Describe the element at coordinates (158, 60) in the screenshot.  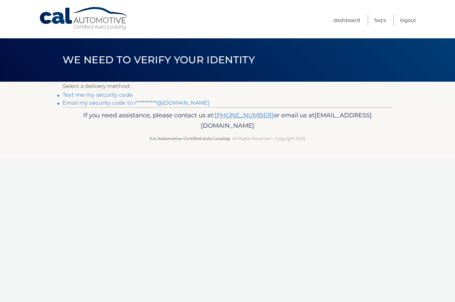
I see `span: We need to verify your identity` at that location.